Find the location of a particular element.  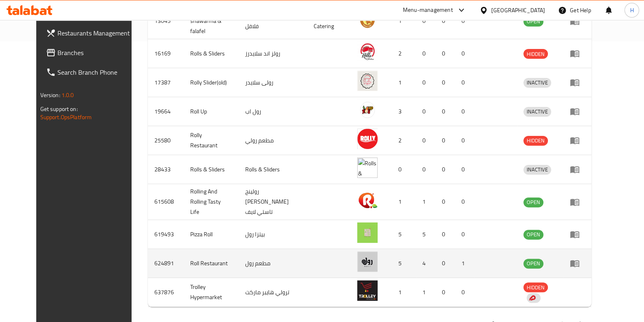

td: Trolley Hypermarket is located at coordinates (212, 292).